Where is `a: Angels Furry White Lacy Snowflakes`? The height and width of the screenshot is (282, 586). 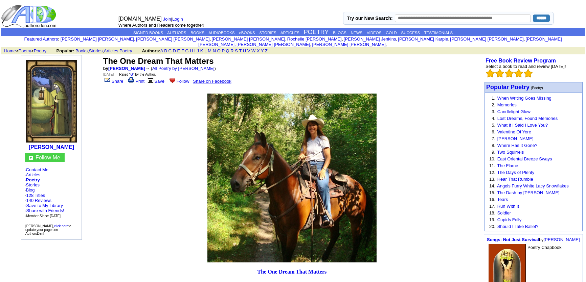
a: Angels Furry White Lacy Snowflakes is located at coordinates (533, 186).